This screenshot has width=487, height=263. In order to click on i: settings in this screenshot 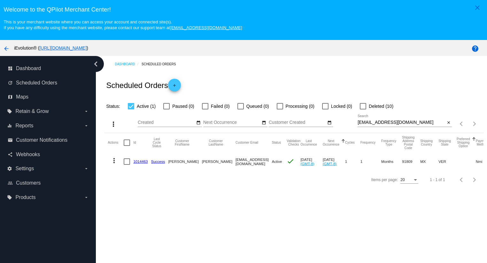, I will do `click(10, 168)`.